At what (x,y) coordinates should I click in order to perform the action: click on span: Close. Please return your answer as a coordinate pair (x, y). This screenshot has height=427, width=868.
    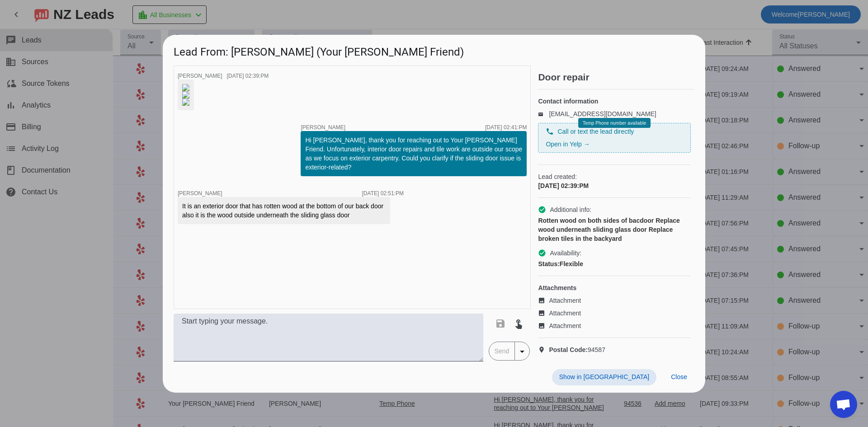
    Looking at the image, I should click on (679, 377).